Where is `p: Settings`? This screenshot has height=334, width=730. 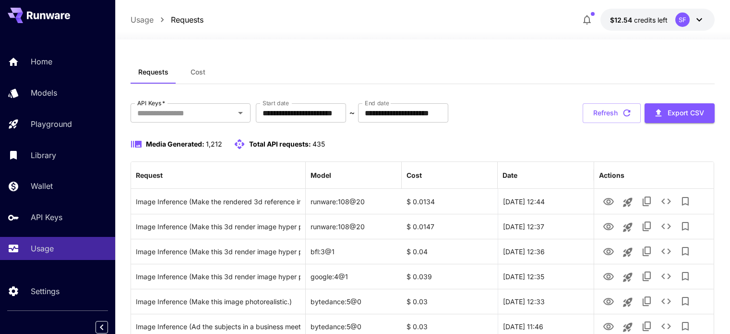 p: Settings is located at coordinates (45, 291).